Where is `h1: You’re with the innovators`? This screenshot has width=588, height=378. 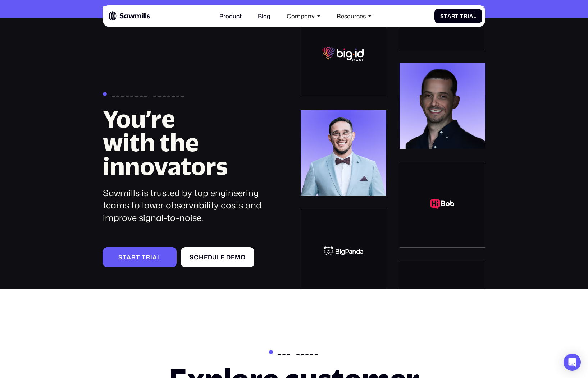
h1: You’re with the innovators is located at coordinates (189, 142).